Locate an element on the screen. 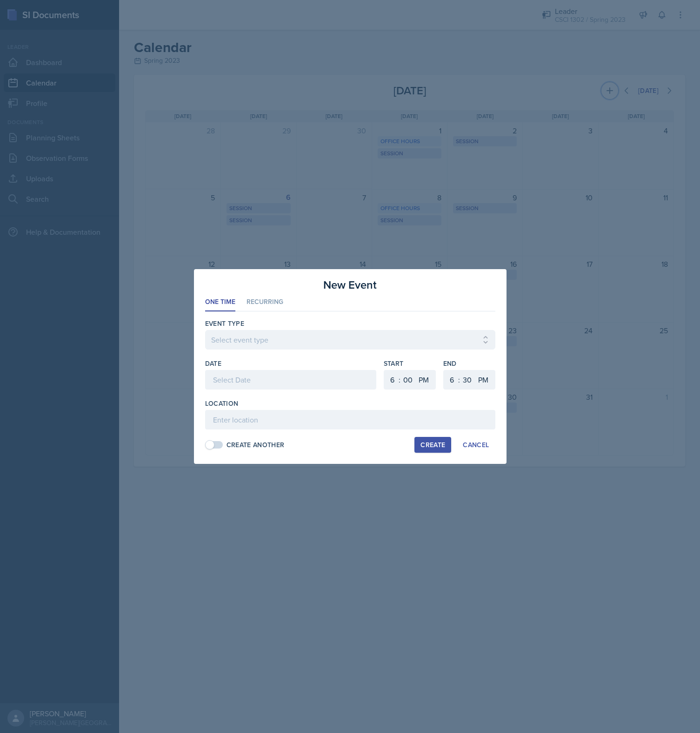 Image resolution: width=700 pixels, height=733 pixels. label: Location is located at coordinates (222, 403).